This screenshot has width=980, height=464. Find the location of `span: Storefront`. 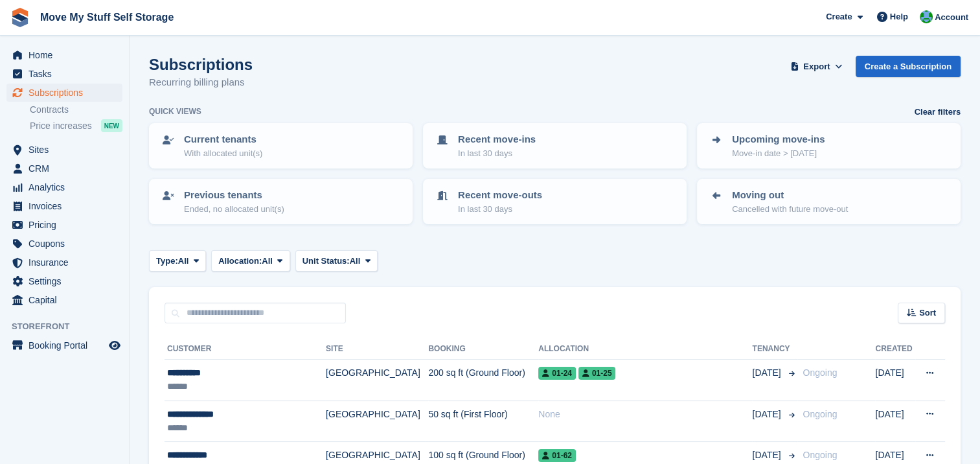

span: Storefront is located at coordinates (70, 326).